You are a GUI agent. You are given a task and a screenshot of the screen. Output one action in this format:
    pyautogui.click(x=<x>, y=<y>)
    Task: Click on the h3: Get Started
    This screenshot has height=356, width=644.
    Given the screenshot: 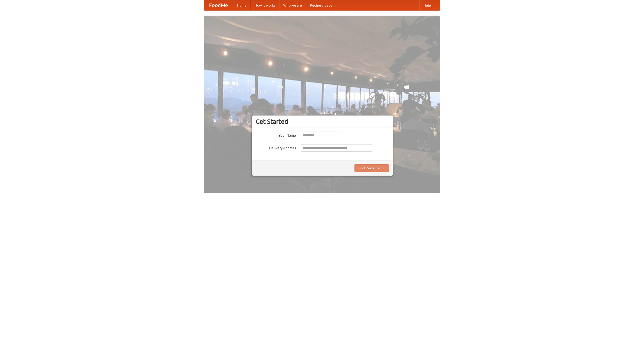 What is the action you would take?
    pyautogui.click(x=322, y=122)
    